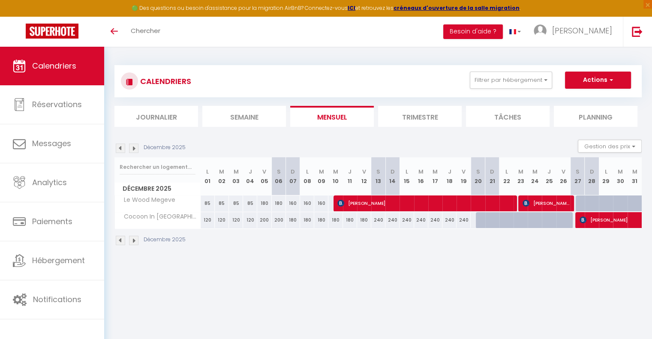 This screenshot has height=339, width=652. I want to click on span: Le Wood Megeve, so click(147, 200).